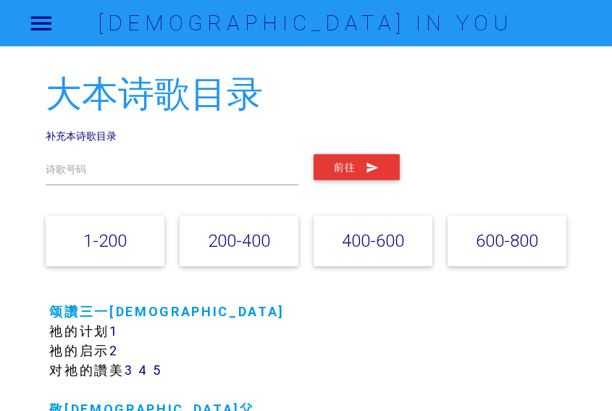 The height and width of the screenshot is (411, 612). What do you see at coordinates (507, 240) in the screenshot?
I see `a: 600-800` at bounding box center [507, 240].